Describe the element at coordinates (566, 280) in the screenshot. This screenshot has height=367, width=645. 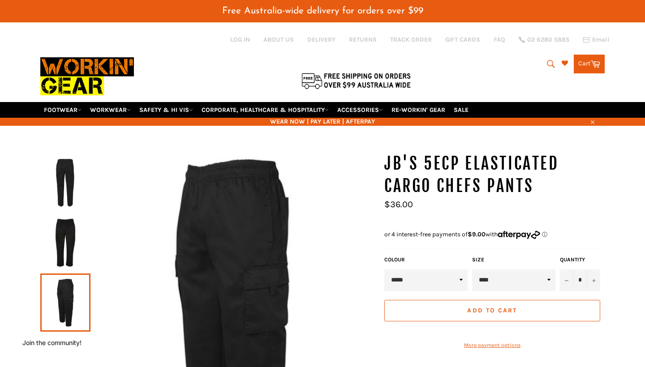
I see `button: Reduce item quantity by one` at that location.